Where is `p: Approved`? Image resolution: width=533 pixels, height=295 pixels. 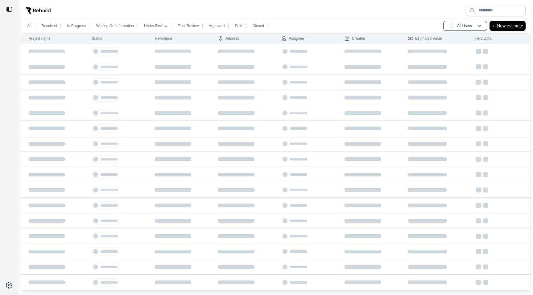 p: Approved is located at coordinates (216, 26).